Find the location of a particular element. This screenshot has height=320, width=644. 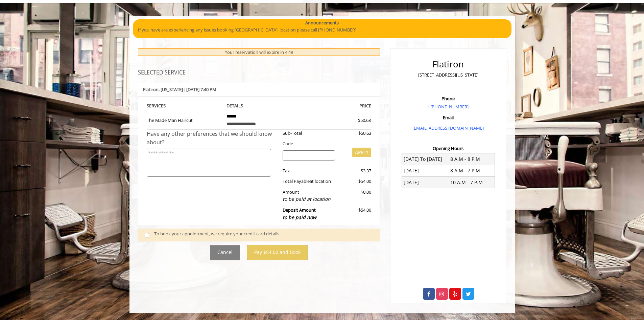

th: SERVICE is located at coordinates (184, 106).